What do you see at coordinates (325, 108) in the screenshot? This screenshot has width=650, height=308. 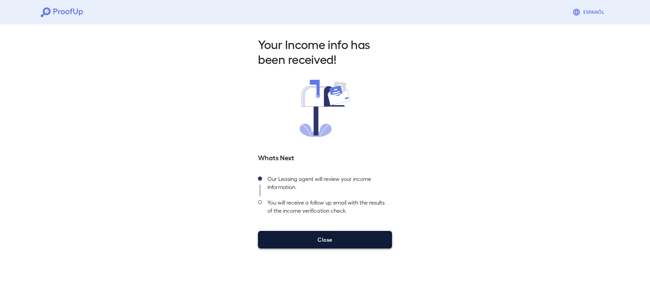 I see `img: received.svg` at bounding box center [325, 108].